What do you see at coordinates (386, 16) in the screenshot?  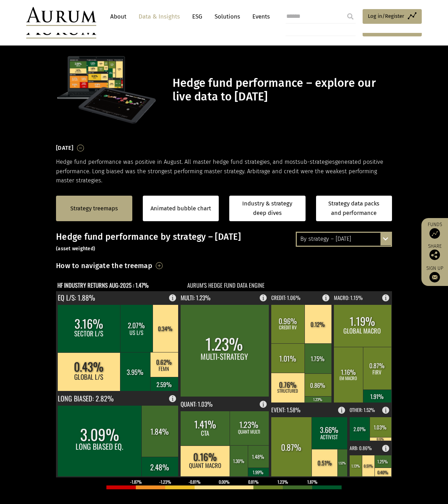 I see `span: Log in/Register` at bounding box center [386, 16].